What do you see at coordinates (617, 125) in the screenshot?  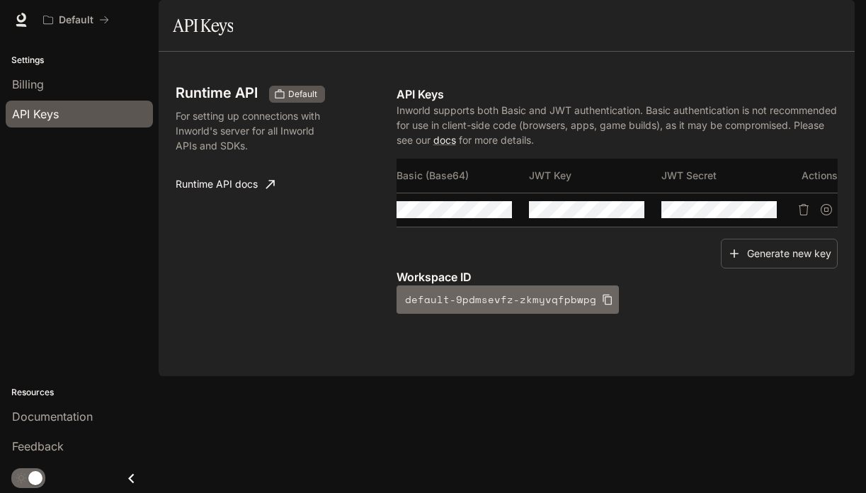 I see `p: Inworld supports both Basic and JWT authentication. Basic authentication is not recommended for u...` at bounding box center [617, 125].